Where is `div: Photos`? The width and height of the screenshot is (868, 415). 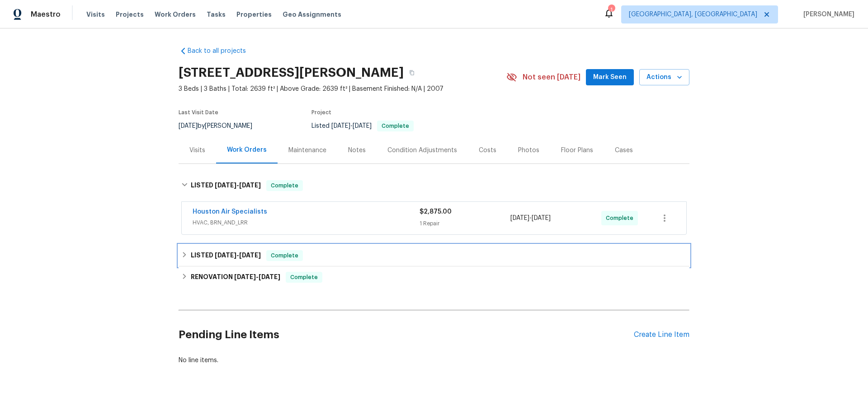 div: Photos is located at coordinates (528, 150).